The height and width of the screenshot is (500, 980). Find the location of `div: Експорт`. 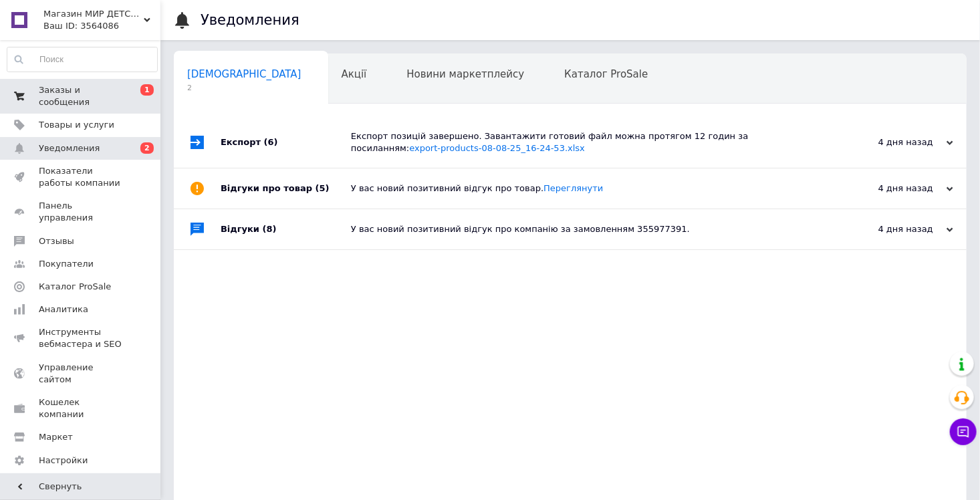

div: Експорт is located at coordinates (285, 143).